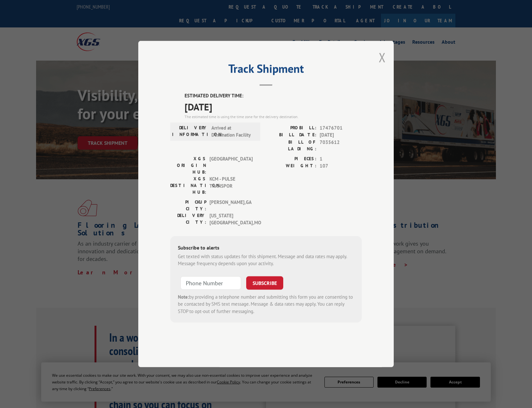 The width and height of the screenshot is (532, 408). What do you see at coordinates (291, 166) in the screenshot?
I see `label: WEIGHT:` at bounding box center [291, 166].